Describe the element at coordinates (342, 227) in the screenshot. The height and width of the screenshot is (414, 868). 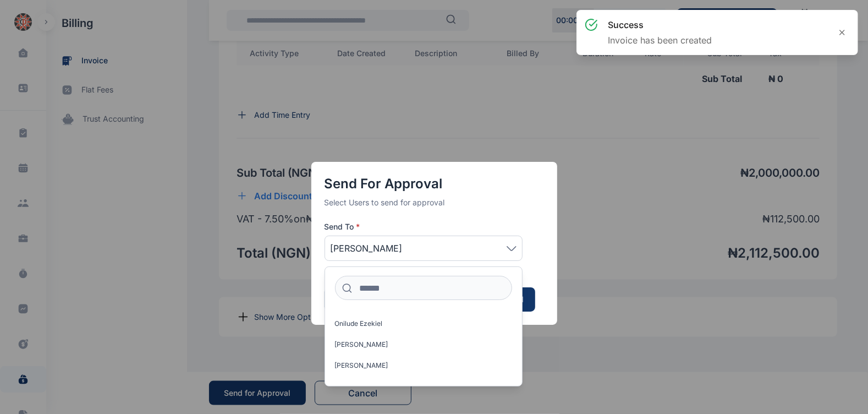
I see `span: Send To` at that location.